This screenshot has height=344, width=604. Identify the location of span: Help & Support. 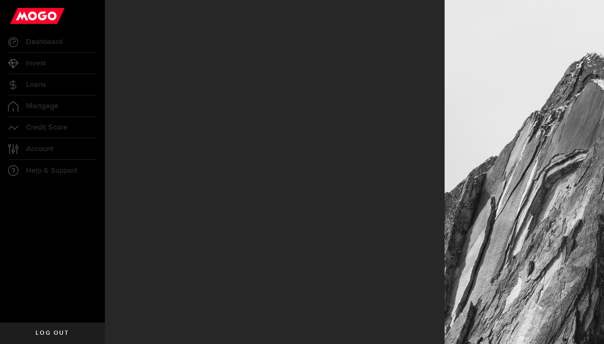
(52, 171).